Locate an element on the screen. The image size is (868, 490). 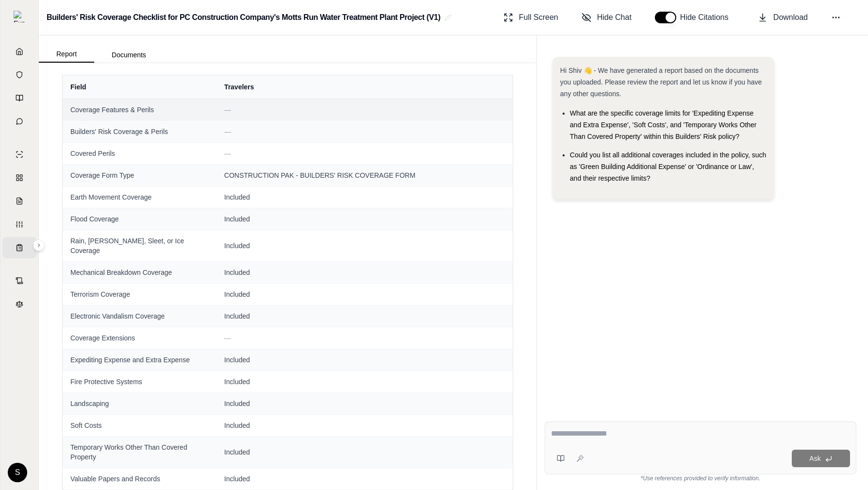
button: Full Screen is located at coordinates (530, 18).